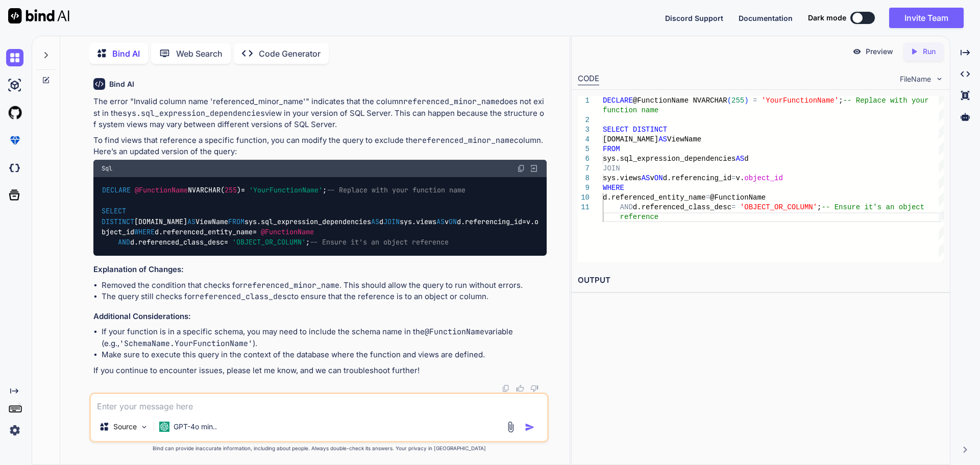 This screenshot has height=465, width=980. Describe the element at coordinates (114, 211) in the screenshot. I see `span: SELECT` at that location.